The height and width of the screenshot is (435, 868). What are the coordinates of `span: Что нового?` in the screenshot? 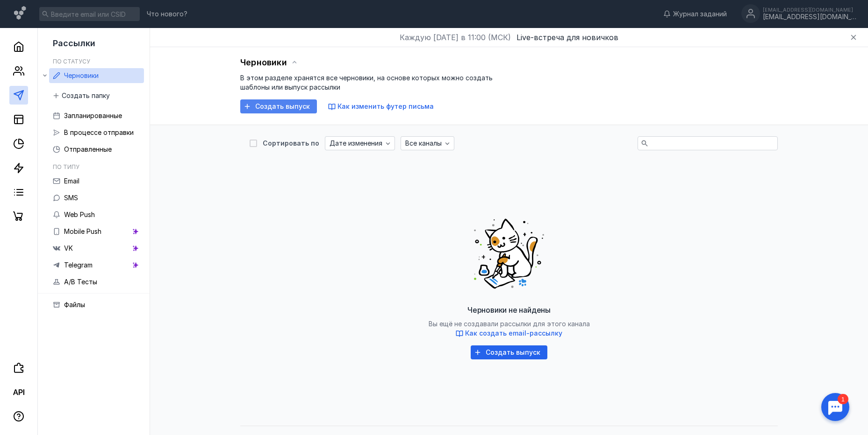 It's located at (167, 14).